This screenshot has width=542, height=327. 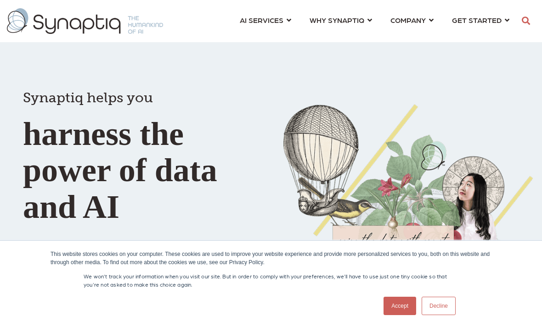 I want to click on a: WHY SYNAPTIQ, so click(x=341, y=20).